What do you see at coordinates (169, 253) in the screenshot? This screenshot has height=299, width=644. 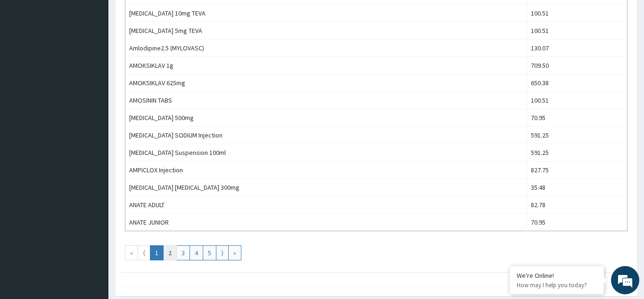 I see `a: Go to page number 2` at bounding box center [169, 253].